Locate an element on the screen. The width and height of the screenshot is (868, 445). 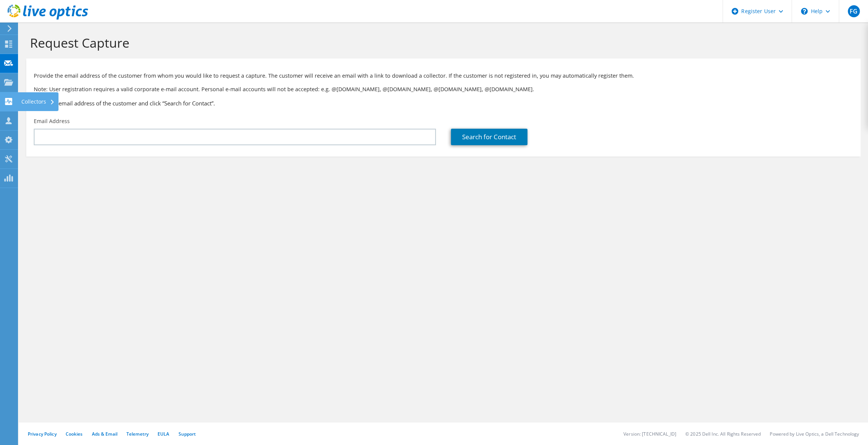
a: Support is located at coordinates (187, 434).